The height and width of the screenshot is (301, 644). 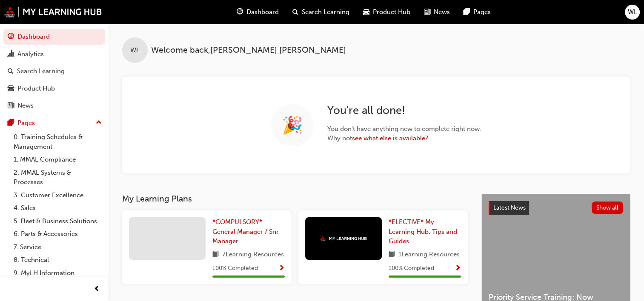 What do you see at coordinates (99, 123) in the screenshot?
I see `span: up-icon` at bounding box center [99, 123].